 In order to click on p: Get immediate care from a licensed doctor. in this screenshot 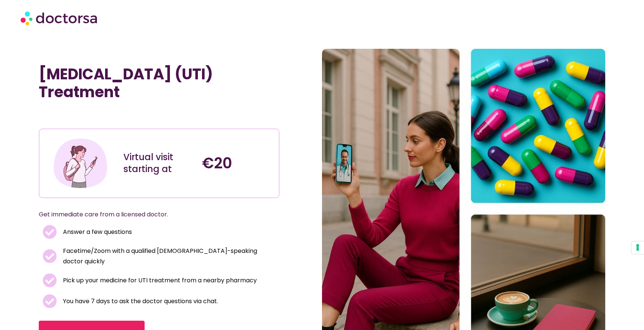, I will do `click(150, 214)`.